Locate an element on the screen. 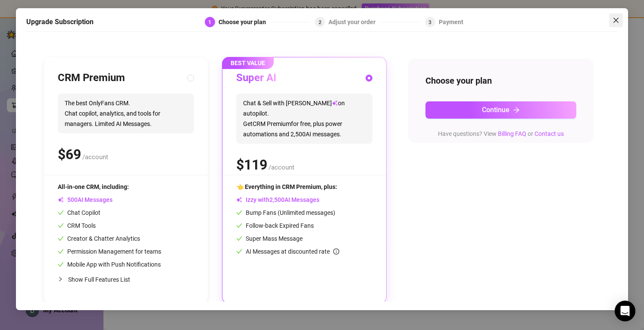 The image size is (644, 330). button: Continuearrow-right is located at coordinates (501, 110).